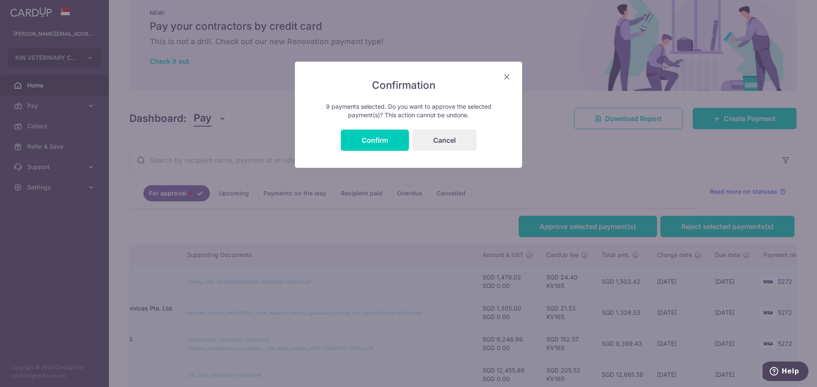 The height and width of the screenshot is (387, 817). I want to click on p: 9 payments selected. Do you want to approve the selected payment(s)? This action cannot be undone., so click(408, 111).